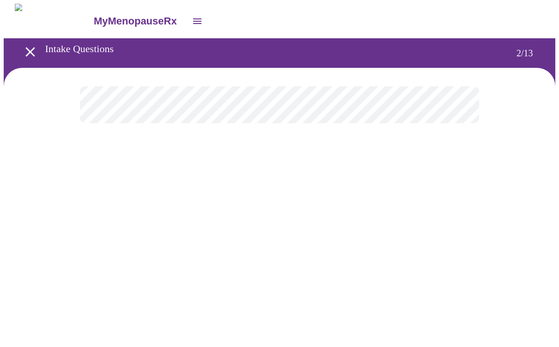  What do you see at coordinates (530, 53) in the screenshot?
I see `h3: 2 / 13` at bounding box center [530, 53].